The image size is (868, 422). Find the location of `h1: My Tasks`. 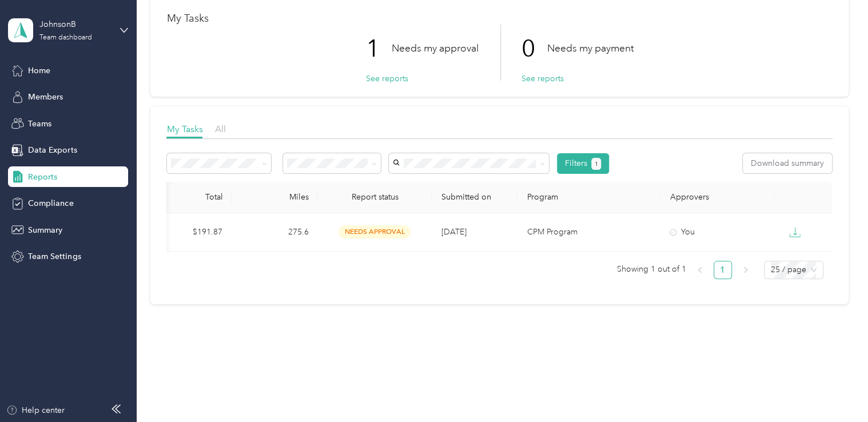

h1: My Tasks is located at coordinates (499, 18).